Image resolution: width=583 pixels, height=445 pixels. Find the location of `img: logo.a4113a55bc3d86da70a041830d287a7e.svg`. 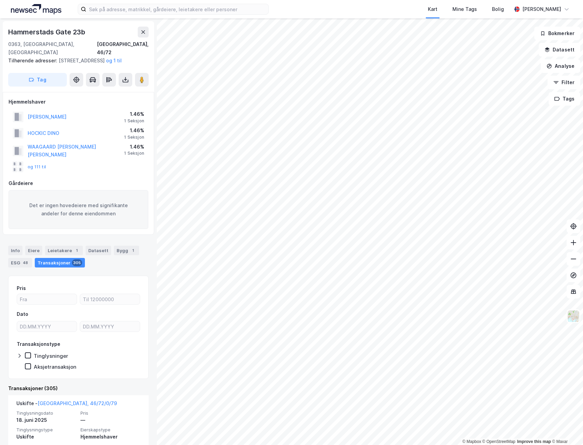

img: logo.a4113a55bc3d86da70a041830d287a7e.svg is located at coordinates (36, 9).